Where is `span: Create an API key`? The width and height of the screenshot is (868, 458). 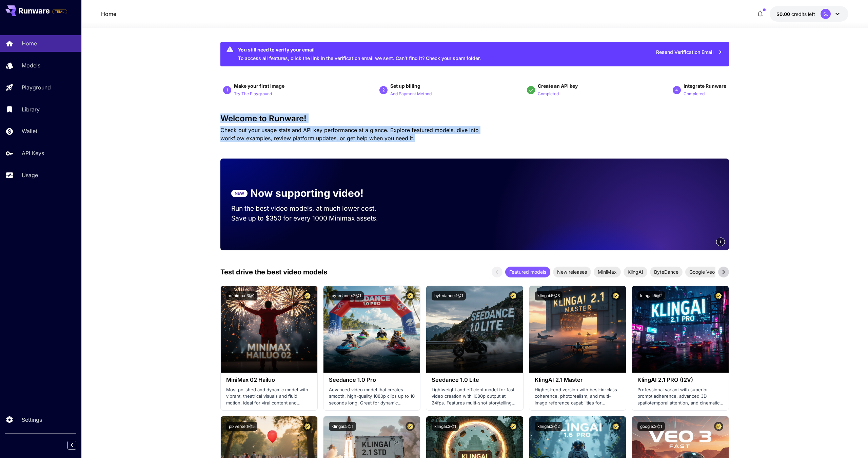 span: Create an API key is located at coordinates (558, 86).